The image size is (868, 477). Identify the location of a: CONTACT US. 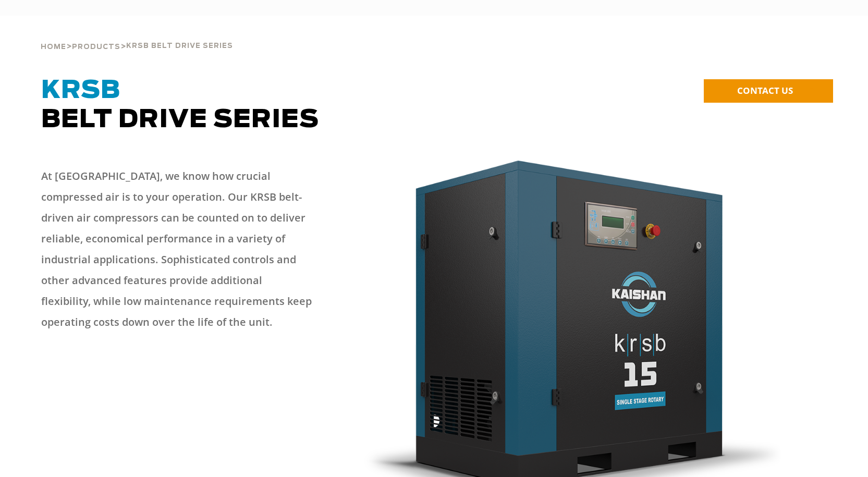
(769, 90).